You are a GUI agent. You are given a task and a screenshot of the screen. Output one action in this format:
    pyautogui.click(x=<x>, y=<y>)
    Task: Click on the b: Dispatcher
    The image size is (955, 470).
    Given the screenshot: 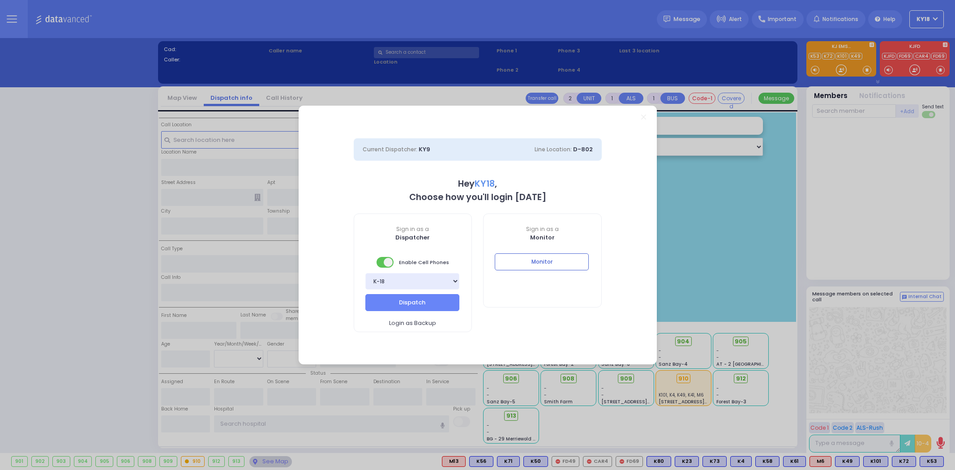 What is the action you would take?
    pyautogui.click(x=412, y=237)
    